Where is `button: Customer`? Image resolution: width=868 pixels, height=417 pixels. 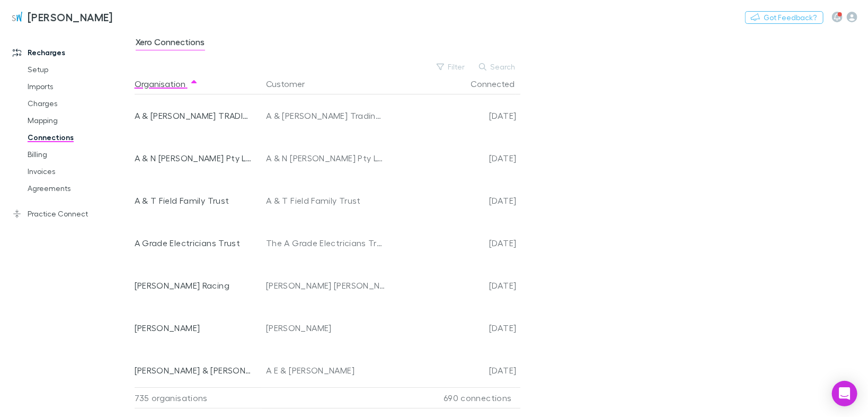
button: Customer is located at coordinates (292, 84).